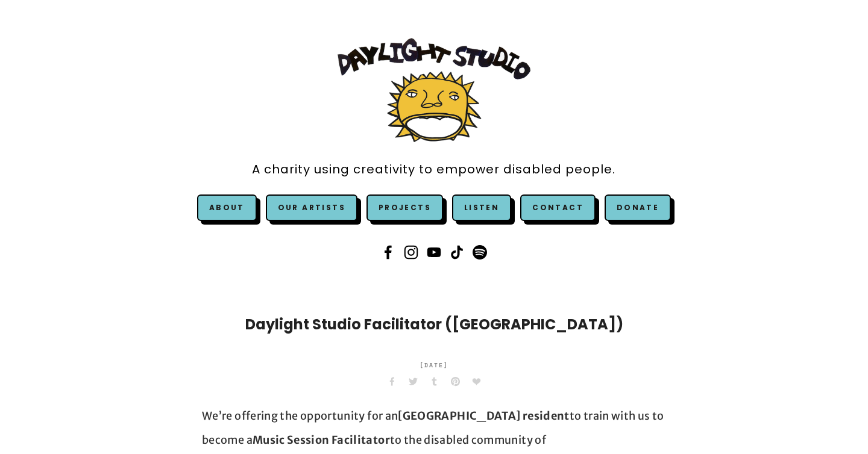  Describe the element at coordinates (312, 208) in the screenshot. I see `a: Our Artists` at that location.